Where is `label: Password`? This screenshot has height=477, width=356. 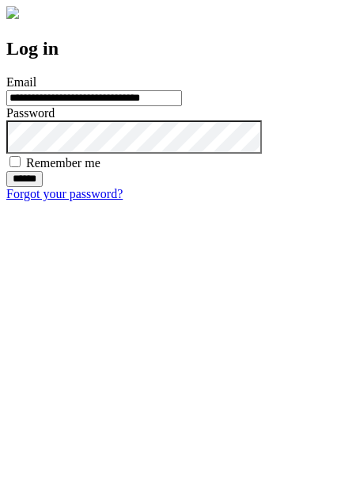
label: Password is located at coordinates (30, 112).